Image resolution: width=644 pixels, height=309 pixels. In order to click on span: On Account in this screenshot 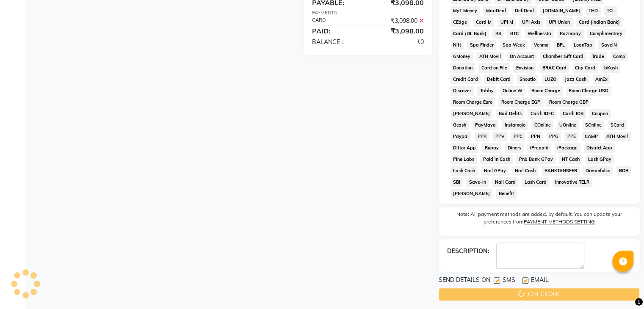, I will do `click(522, 56)`.